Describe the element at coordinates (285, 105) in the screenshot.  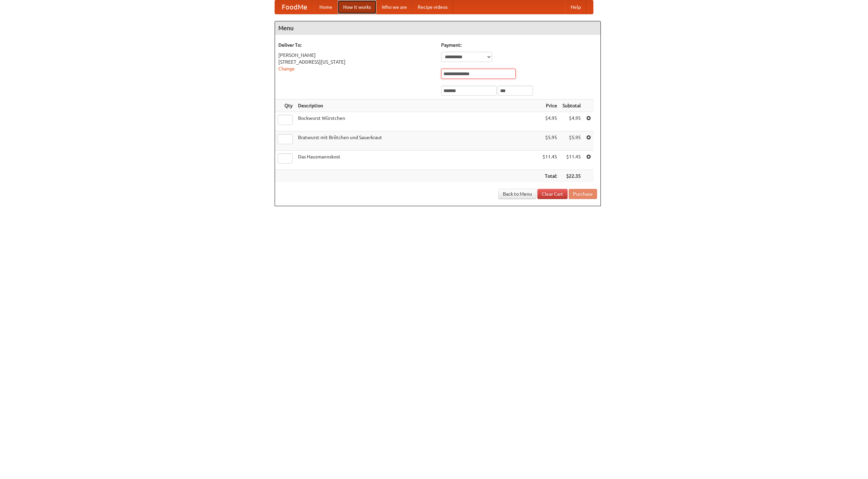
I see `th: Qty` at that location.